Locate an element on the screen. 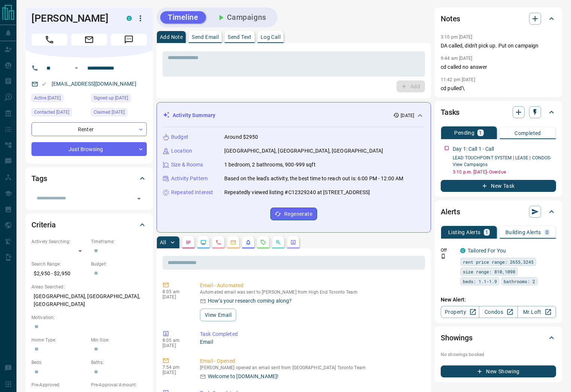  a: Tailored For You is located at coordinates (486, 251).